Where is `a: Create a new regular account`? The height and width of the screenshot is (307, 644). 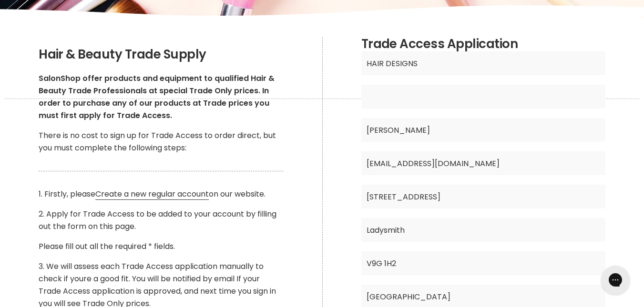 a: Create a new regular account is located at coordinates (152, 195).